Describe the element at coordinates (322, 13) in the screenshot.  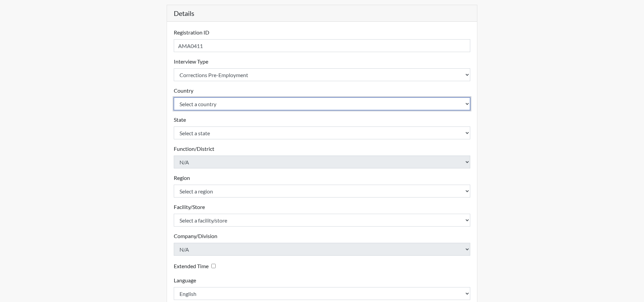
I see `h5: Details` at that location.